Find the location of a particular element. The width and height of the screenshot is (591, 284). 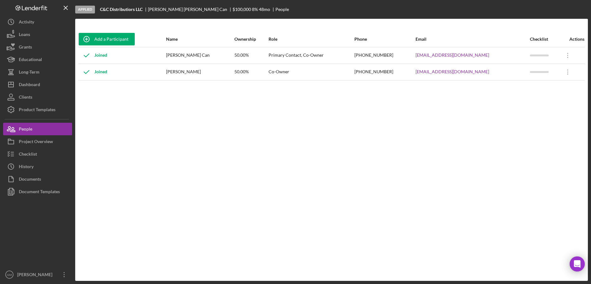

button: Product Templates is located at coordinates (38, 110).